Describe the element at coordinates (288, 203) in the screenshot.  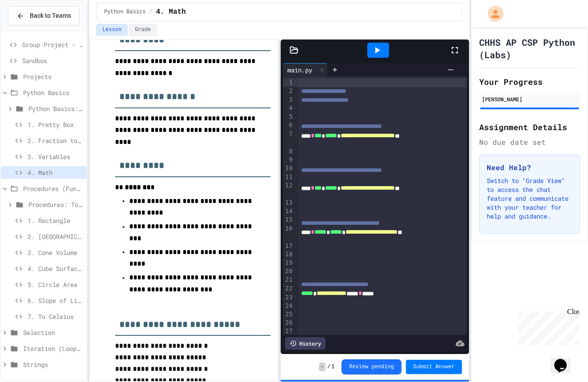
I see `div: 13` at that location.